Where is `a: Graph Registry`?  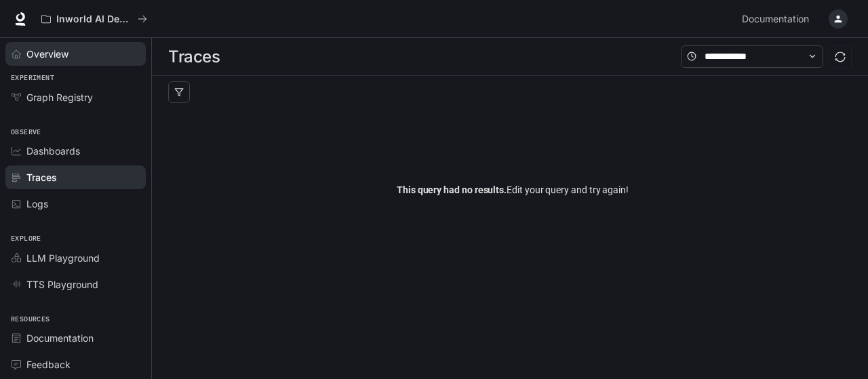 a: Graph Registry is located at coordinates (75, 97).